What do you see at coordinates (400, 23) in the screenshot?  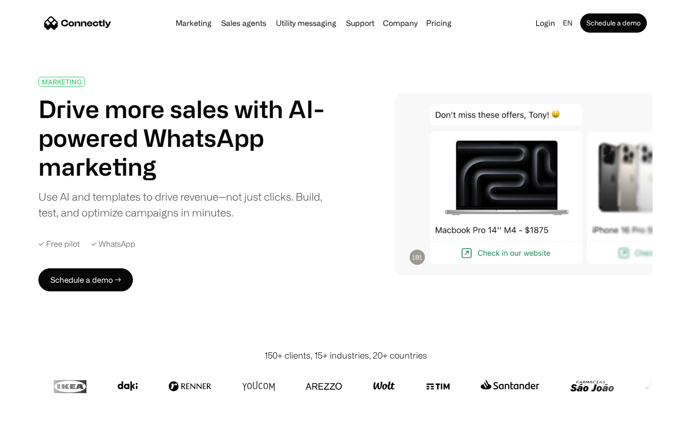 I see `div: Company` at bounding box center [400, 23].